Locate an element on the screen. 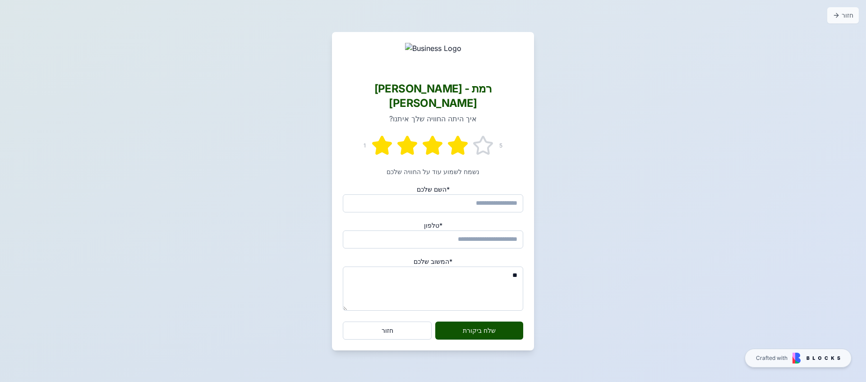 This screenshot has height=382, width=866. img: Blocks is located at coordinates (817, 358).